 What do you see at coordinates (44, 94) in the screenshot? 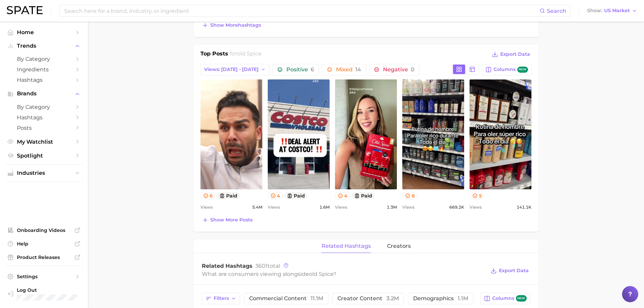
I see `button: Brands` at bounding box center [44, 94].